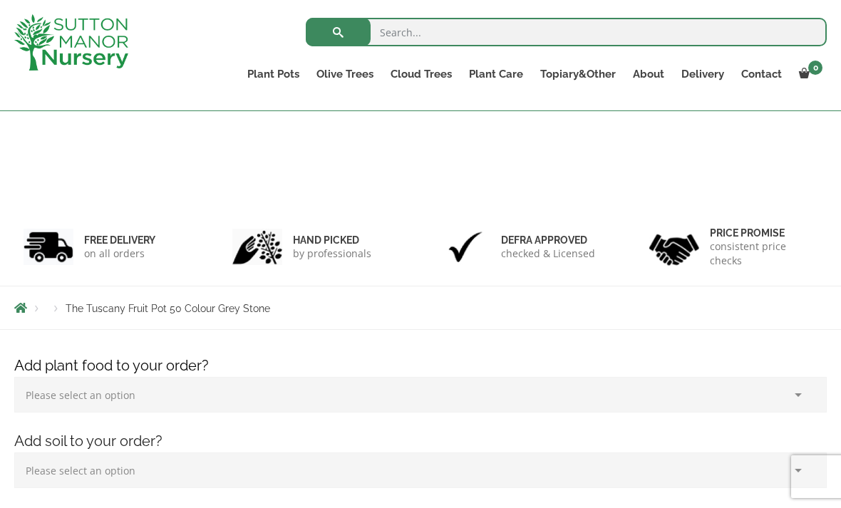 The width and height of the screenshot is (841, 508). What do you see at coordinates (421, 74) in the screenshot?
I see `a: Cloud Trees` at bounding box center [421, 74].